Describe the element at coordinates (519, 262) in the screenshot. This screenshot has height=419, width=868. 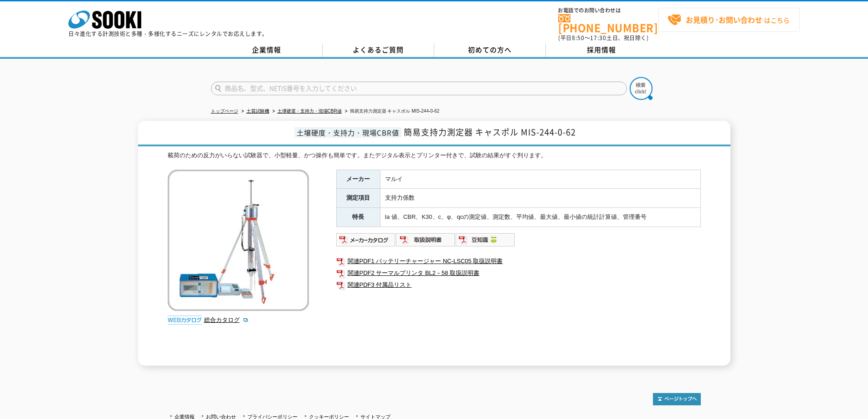
I see `a: 関連PDF1 バッテリーチャージャー NC-LSC05 取扱説明書` at that location.